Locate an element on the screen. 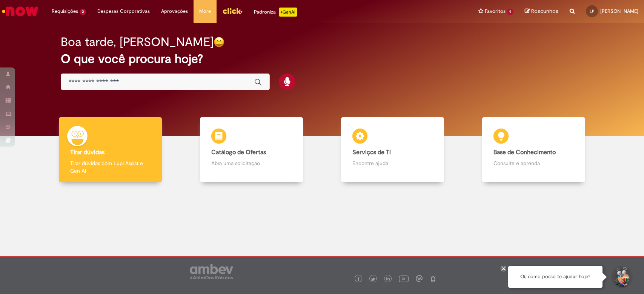 This screenshot has width=644, height=294. p: Tirar dúvidas com Lupi Assist e Gen Ai is located at coordinates (110, 167).